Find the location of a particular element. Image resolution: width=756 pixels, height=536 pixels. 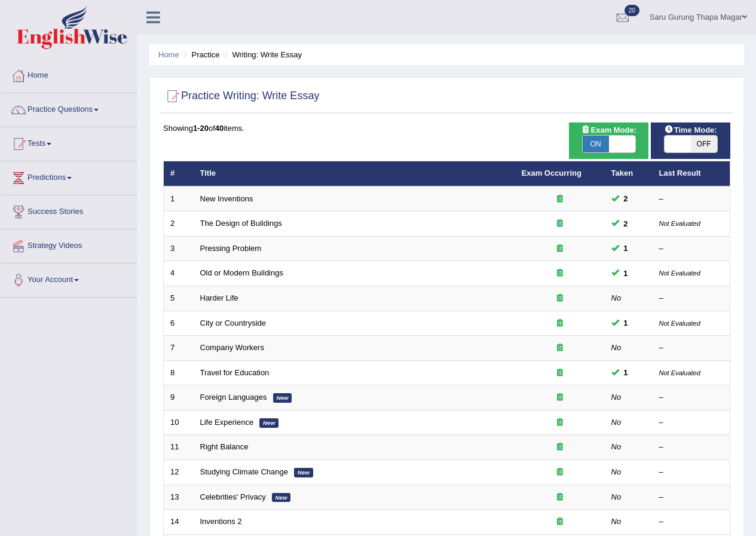

div: Show exams occurring in exams is located at coordinates (609, 141).